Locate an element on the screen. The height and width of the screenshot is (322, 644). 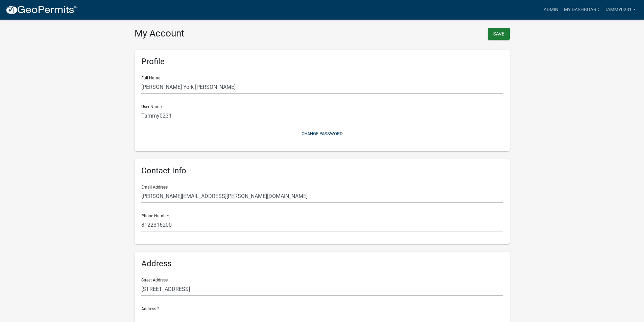
button: Change Password is located at coordinates (322, 133).